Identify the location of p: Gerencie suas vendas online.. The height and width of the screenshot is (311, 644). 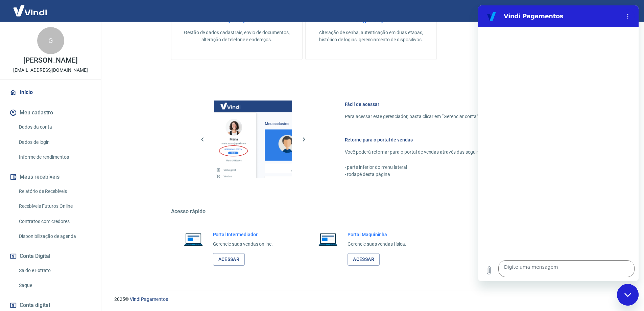
(243, 244).